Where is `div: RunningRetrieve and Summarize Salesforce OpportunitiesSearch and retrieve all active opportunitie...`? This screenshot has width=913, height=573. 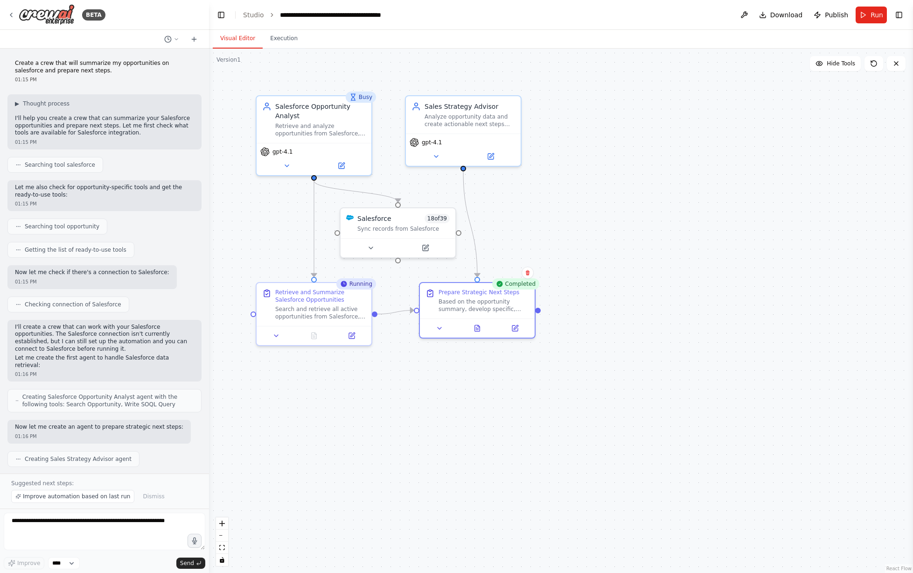
div: RunningRetrieve and Summarize Salesforce OpportunitiesSearch and retrieve all active opportunitie... is located at coordinates (314, 314).